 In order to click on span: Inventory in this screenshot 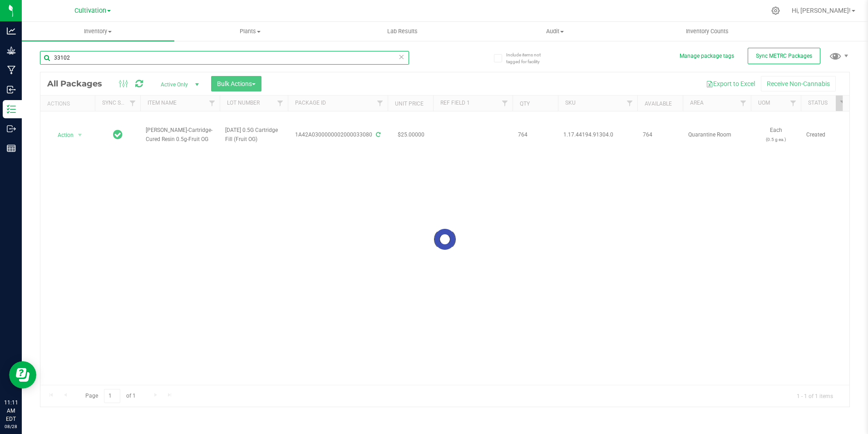, I will do `click(98, 31)`.